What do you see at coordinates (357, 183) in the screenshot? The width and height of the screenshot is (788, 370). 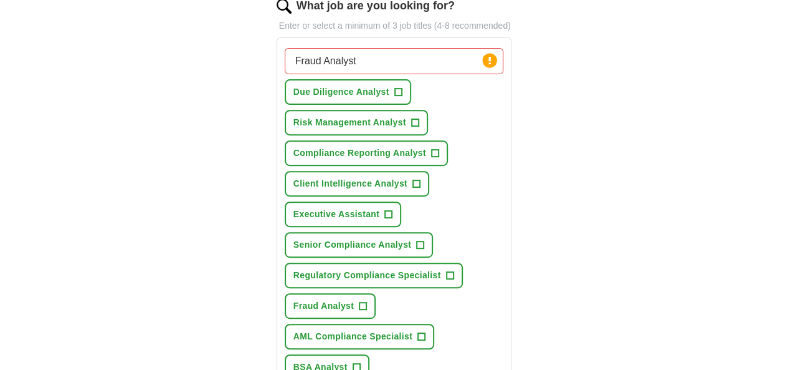 I see `button: Client Intelligence Analyst` at bounding box center [357, 183].